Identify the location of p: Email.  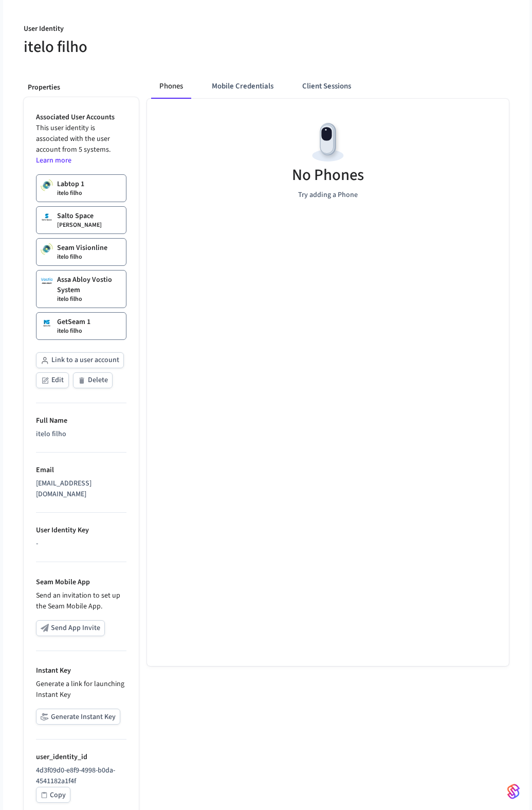
(81, 470).